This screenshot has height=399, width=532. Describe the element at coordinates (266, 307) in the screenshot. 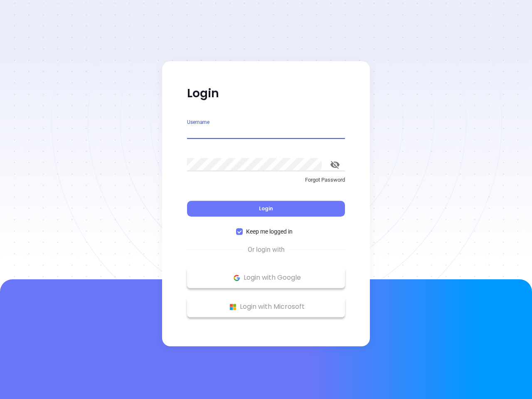

I see `p: Login with Microsoft` at that location.